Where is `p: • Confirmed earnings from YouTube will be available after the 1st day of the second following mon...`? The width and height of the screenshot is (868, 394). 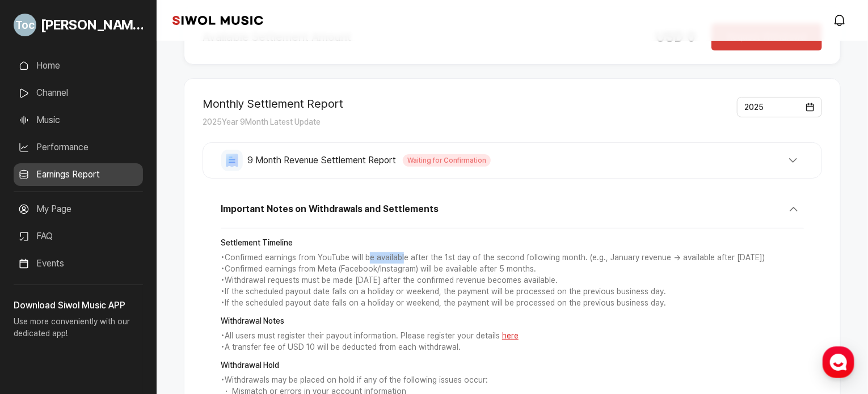 p: • Confirmed earnings from YouTube will be available after the 1st day of the second following mon... is located at coordinates (513, 258).